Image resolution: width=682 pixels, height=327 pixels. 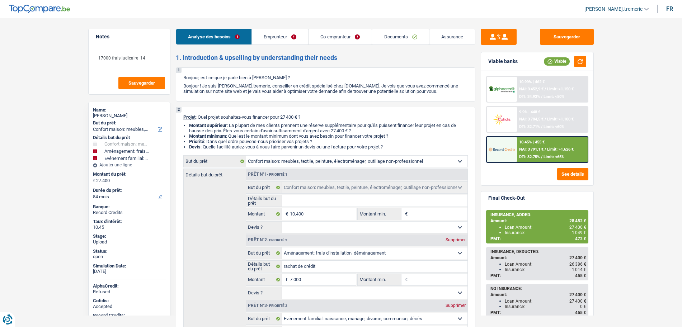 What do you see at coordinates (129, 138) in the screenshot?
I see `div: Détails but du prêt` at bounding box center [129, 138].